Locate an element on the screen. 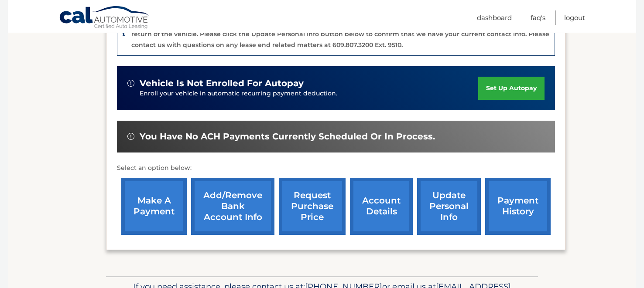 The height and width of the screenshot is (288, 644). span: vehicle is not enrolled for autopay is located at coordinates (222, 83).